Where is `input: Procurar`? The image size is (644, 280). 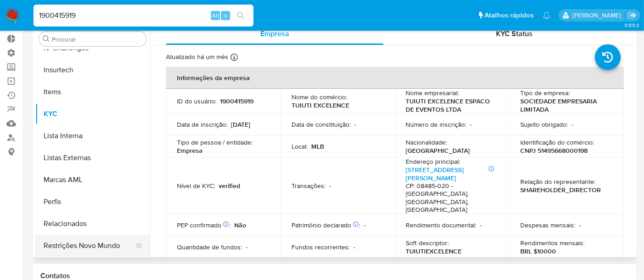 input: Procurar is located at coordinates (97, 39).